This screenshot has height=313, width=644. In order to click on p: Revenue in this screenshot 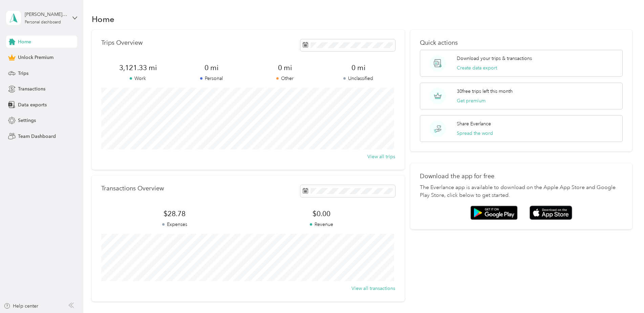, I will do `click(322, 224)`.